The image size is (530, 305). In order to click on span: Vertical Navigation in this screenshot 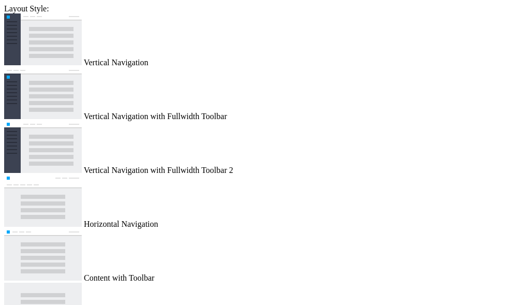, I will do `click(116, 62)`.